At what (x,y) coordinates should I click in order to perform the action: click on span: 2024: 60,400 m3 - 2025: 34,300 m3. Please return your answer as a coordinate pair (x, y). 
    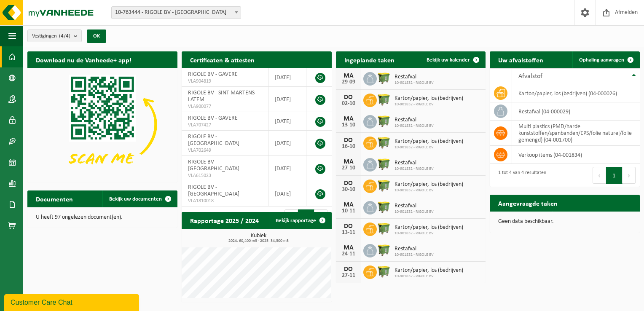
    Looking at the image, I should click on (259, 241).